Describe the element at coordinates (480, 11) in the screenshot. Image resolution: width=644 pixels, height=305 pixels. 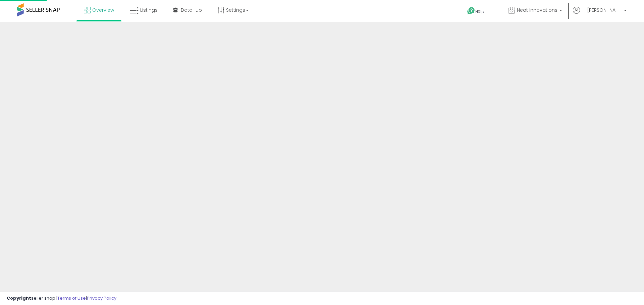
I see `span: Help` at that location.